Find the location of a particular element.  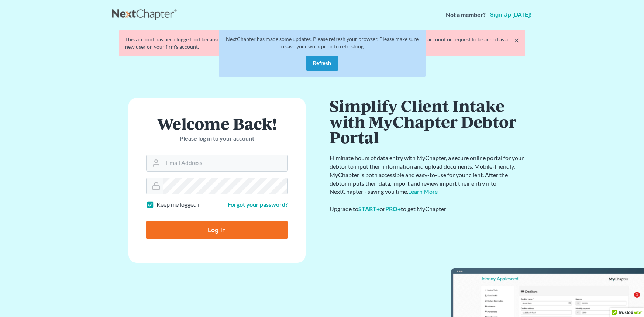

div: This account has been logged out because someone new has initiated a new session with the same lo... is located at coordinates (322, 43).